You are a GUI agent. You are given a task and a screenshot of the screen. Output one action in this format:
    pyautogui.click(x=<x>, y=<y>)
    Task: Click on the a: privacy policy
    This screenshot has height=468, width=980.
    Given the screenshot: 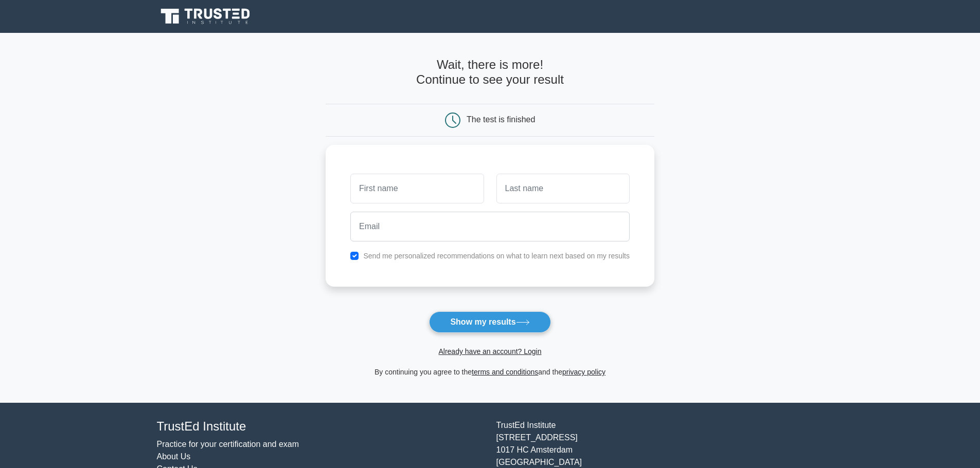 What is the action you would take?
    pyautogui.click(x=584, y=372)
    